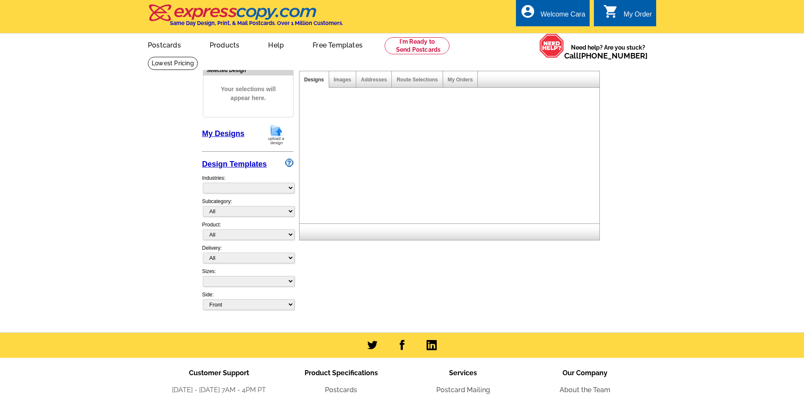 The width and height of the screenshot is (804, 396). I want to click on a: My Designs, so click(223, 133).